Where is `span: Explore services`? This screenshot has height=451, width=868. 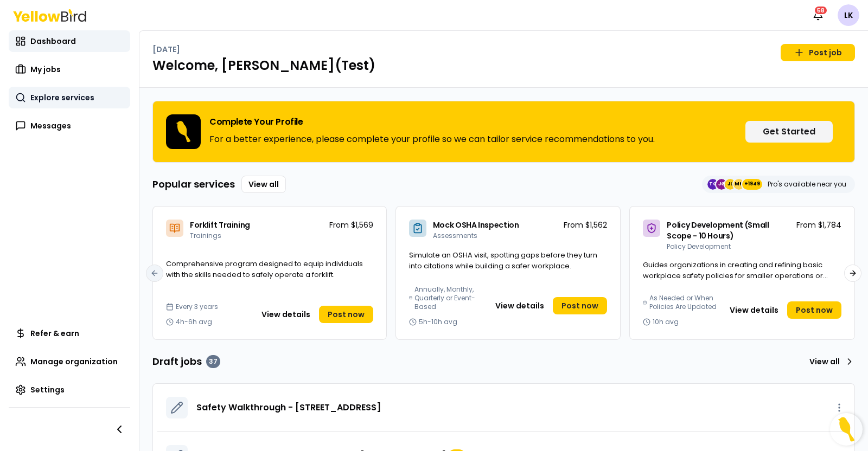
span: Explore services is located at coordinates (62, 97).